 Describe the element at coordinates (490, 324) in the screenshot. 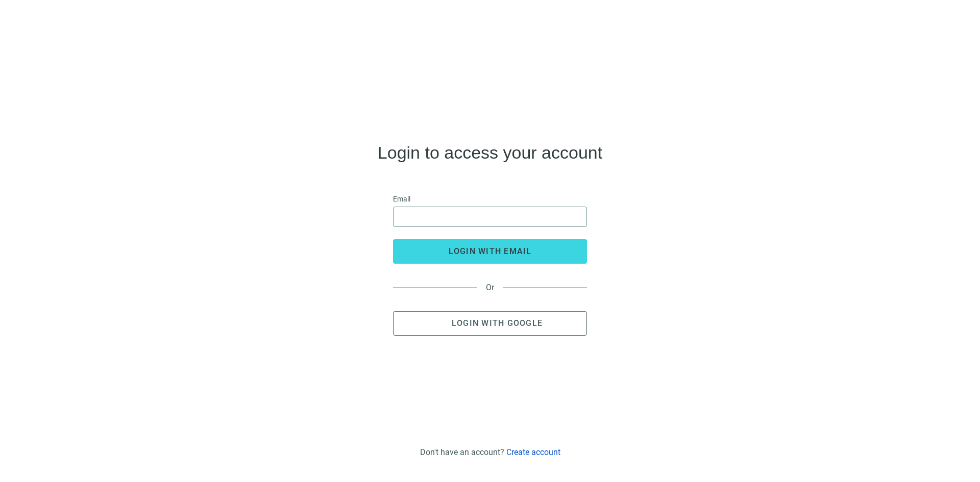

I see `button: Login with Google` at that location.